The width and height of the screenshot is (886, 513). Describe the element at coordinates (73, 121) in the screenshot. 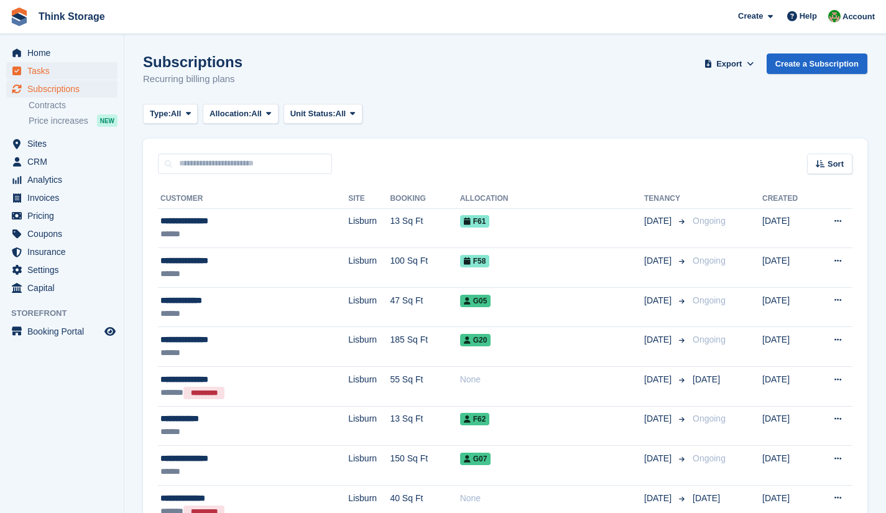

I see `a: Price increases NEW` at that location.